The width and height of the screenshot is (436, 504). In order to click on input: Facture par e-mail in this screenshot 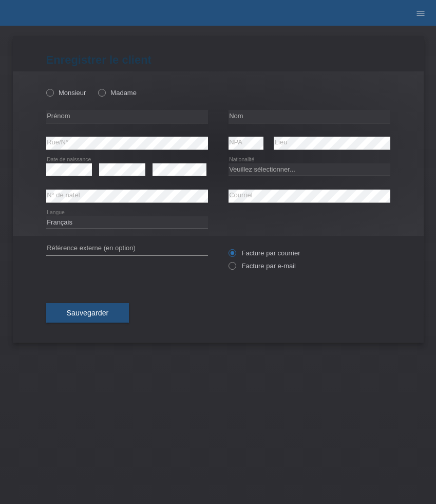, I will do `click(232, 268)`.